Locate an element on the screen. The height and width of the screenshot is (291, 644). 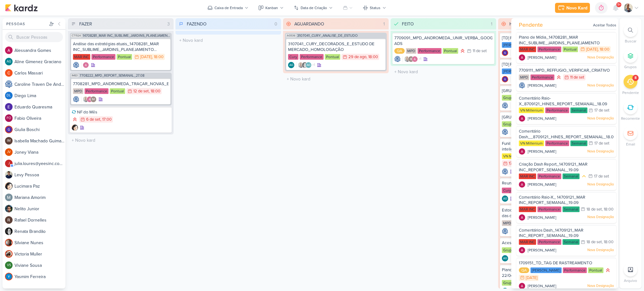
div: Prioridade Média is located at coordinates (584, 176).